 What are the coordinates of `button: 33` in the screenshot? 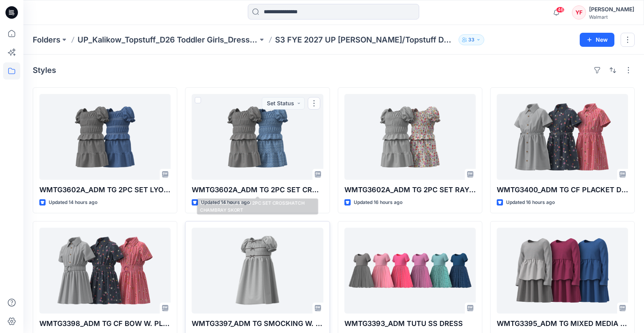 It's located at (472, 39).